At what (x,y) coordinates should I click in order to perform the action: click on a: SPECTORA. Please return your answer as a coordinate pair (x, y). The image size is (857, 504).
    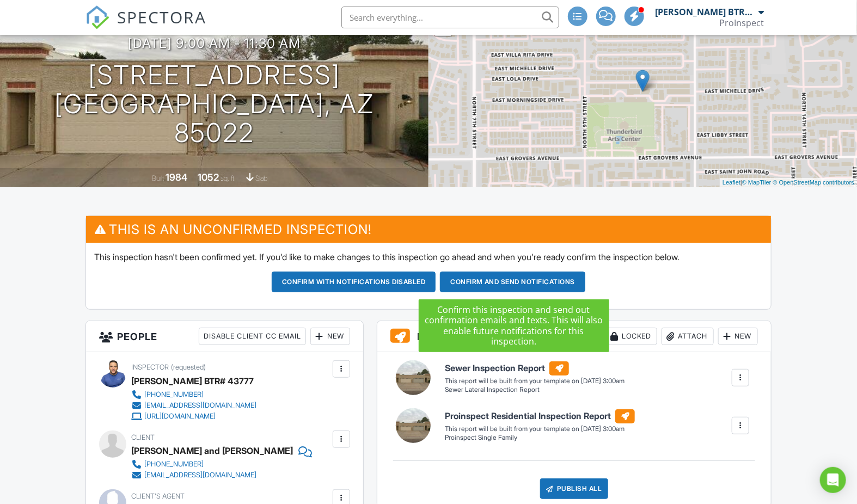
    Looking at the image, I should click on (146, 26).